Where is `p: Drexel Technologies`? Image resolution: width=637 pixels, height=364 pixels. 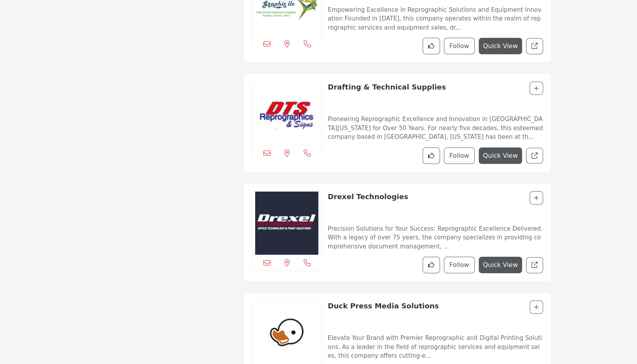
p: Drexel Technologies is located at coordinates (368, 205).